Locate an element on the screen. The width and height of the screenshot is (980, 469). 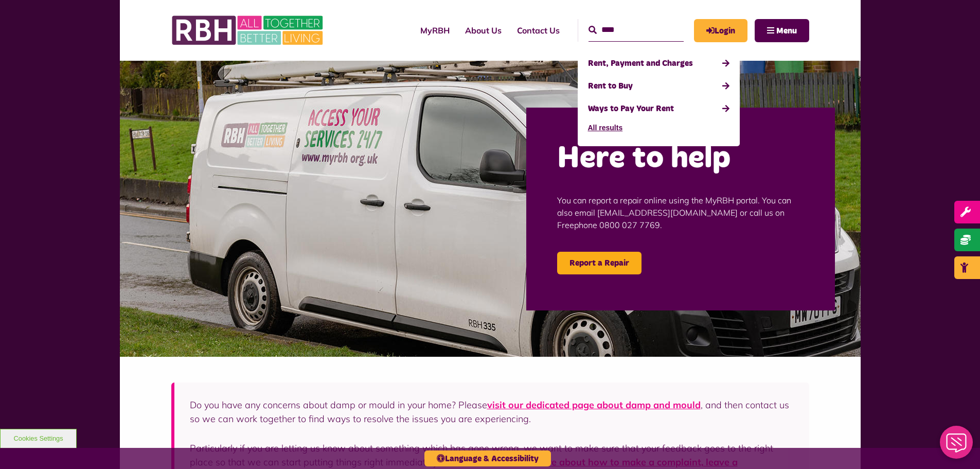
p: Do you have any concerns about damp or mould in your home? Please , and then contact us so we can... is located at coordinates (492, 412).